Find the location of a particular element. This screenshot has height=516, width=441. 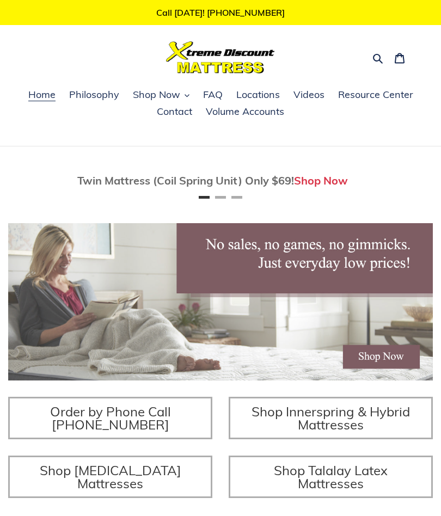

a: Shop Now is located at coordinates (321, 180).